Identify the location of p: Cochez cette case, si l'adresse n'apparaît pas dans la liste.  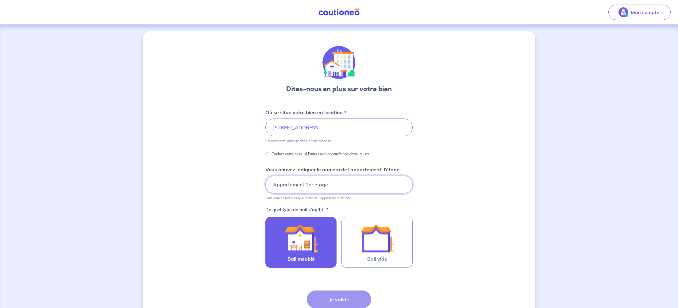
(321, 154).